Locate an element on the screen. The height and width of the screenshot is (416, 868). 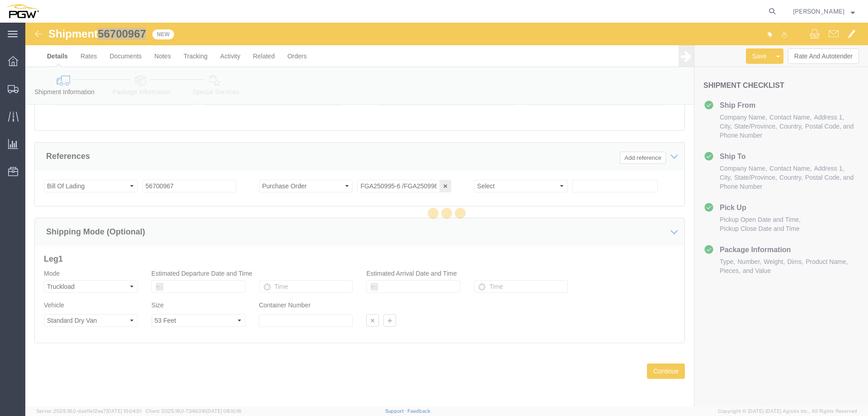
span: Client: 2025.18.0-7346316 is located at coordinates (193, 411).